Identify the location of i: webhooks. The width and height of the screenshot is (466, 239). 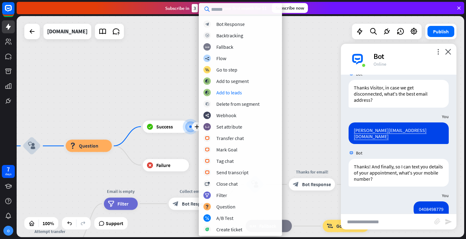
(207, 115).